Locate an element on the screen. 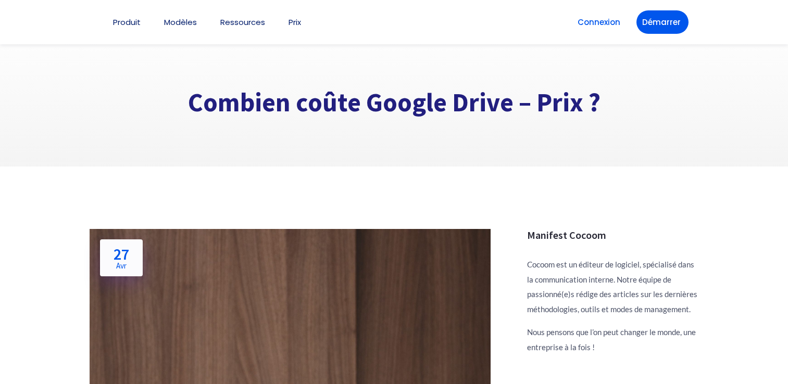 The height and width of the screenshot is (384, 788). a: Modèles is located at coordinates (180, 22).